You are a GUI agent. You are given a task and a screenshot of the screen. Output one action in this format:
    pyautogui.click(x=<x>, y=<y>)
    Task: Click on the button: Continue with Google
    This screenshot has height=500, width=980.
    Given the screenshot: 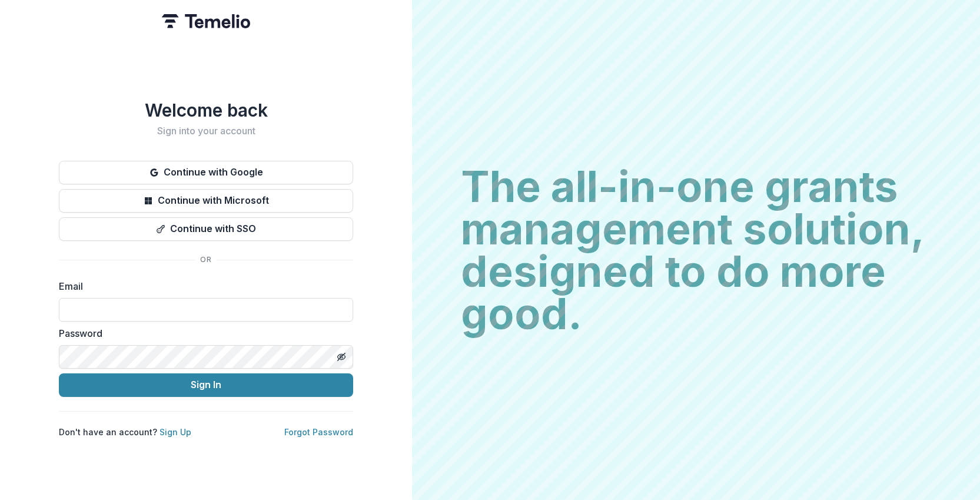 What is the action you would take?
    pyautogui.click(x=206, y=172)
    